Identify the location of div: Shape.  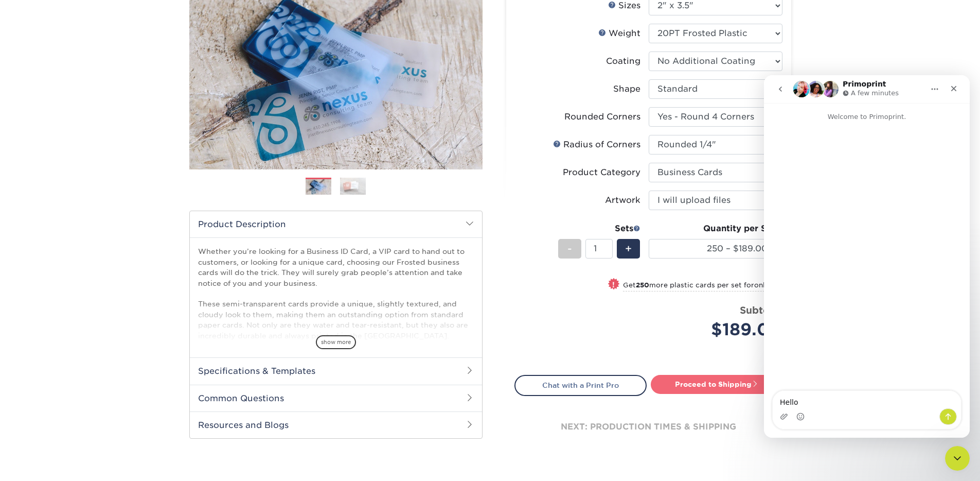
(627, 89).